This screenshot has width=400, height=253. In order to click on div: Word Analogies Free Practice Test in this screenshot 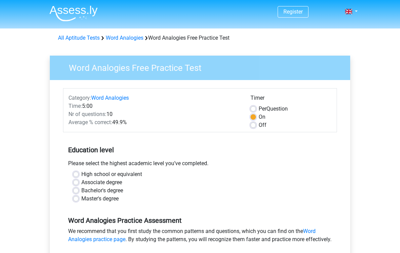, I will do `click(200, 38)`.